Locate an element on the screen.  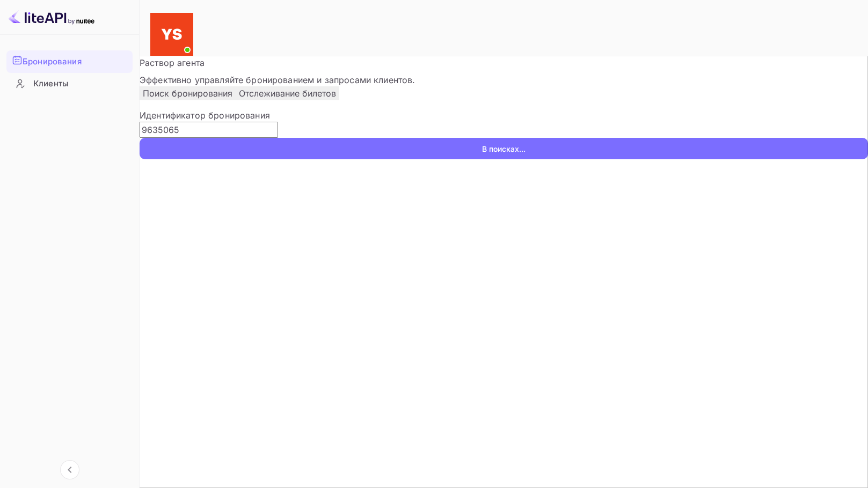
button: В поисках... is located at coordinates (504, 149).